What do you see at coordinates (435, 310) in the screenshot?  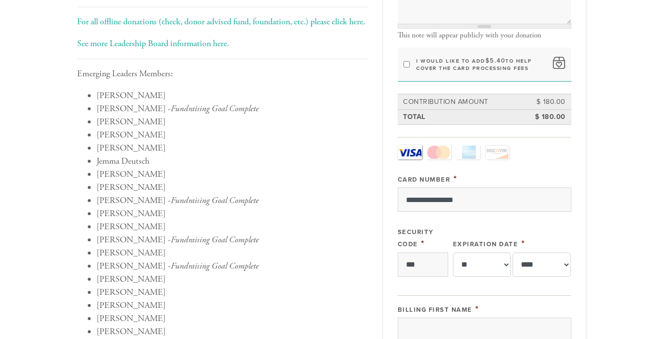 I see `label: Billing First Name` at bounding box center [435, 310].